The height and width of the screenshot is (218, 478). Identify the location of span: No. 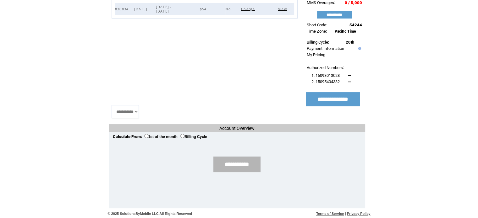
(229, 9).